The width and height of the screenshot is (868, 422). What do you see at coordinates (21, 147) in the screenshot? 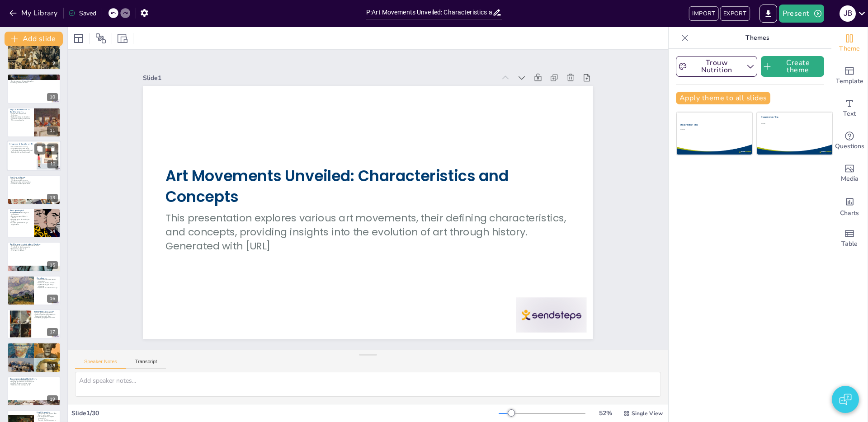
I see `p: Art as a reflection of society` at bounding box center [21, 147].